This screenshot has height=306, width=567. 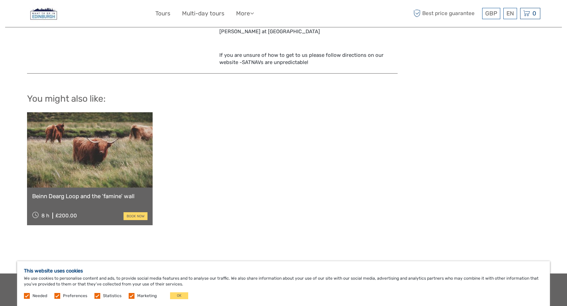 I want to click on label: Statistics, so click(x=112, y=296).